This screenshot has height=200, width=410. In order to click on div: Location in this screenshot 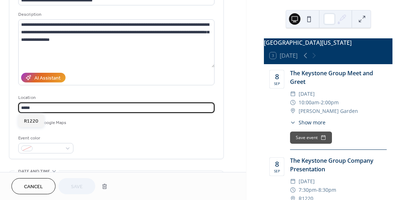, I will do `click(116, 97)`.